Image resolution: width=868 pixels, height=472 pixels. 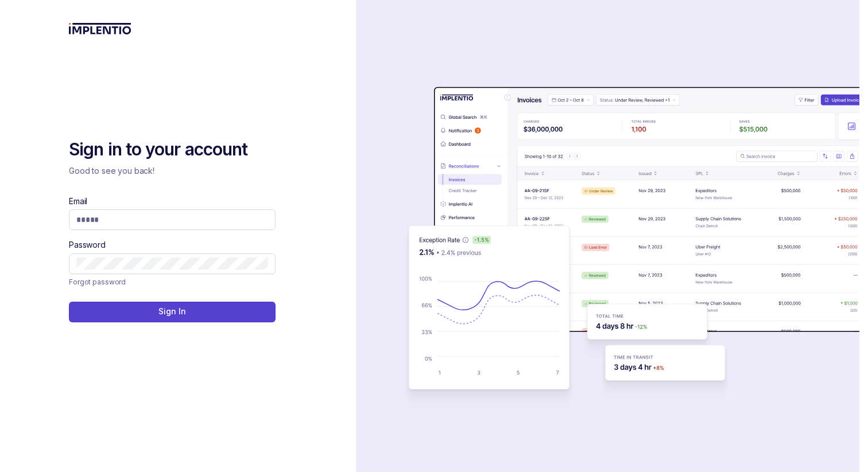 I want to click on a: Link Forgot password, so click(x=97, y=282).